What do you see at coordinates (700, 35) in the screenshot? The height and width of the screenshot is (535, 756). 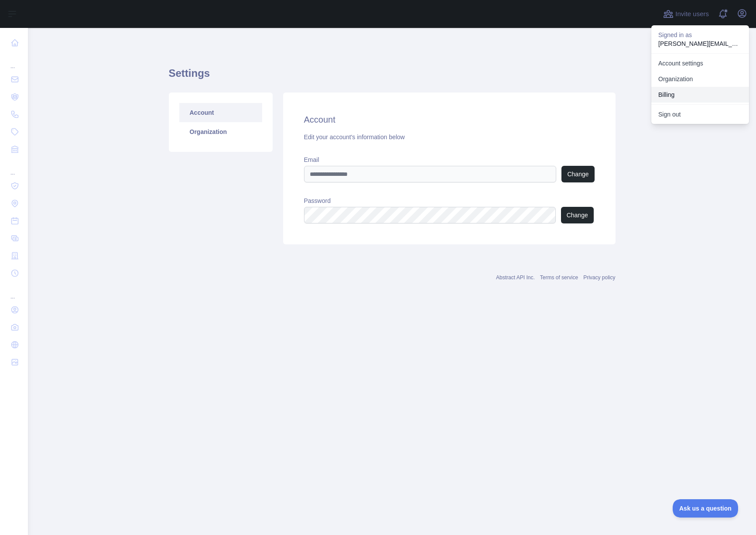 I see `p: Signed in as` at bounding box center [700, 35].